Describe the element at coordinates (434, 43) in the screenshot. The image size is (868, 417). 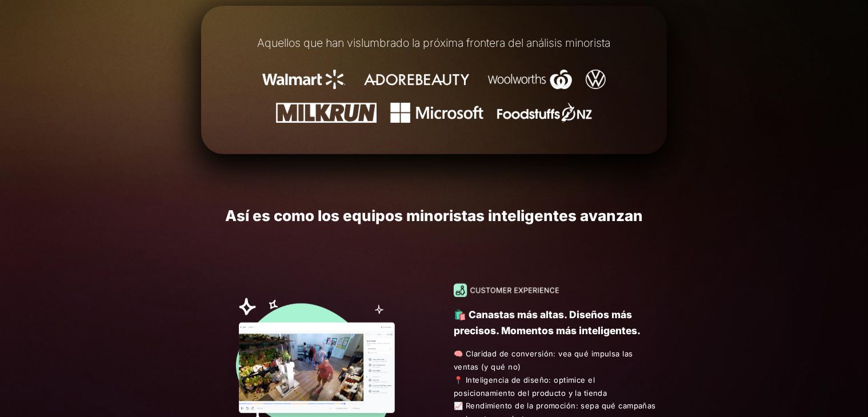
I see `font: Aquellos que han vislumbrado la próxima frontera del análisis minorista` at that location.